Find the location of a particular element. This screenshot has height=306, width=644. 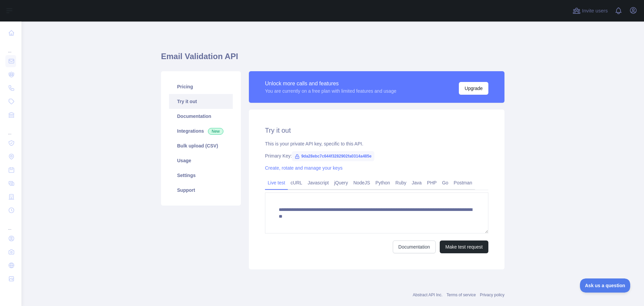

h1: Email Validation API is located at coordinates (333, 59).